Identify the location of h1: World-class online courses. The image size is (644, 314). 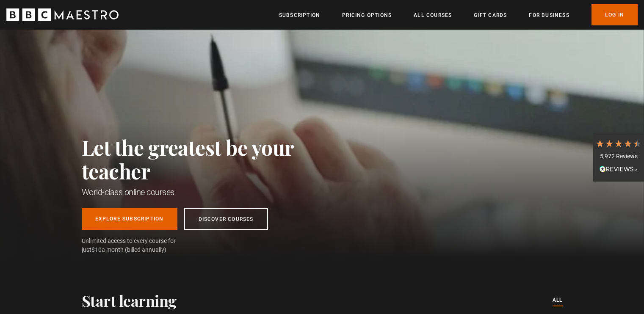
(207, 192).